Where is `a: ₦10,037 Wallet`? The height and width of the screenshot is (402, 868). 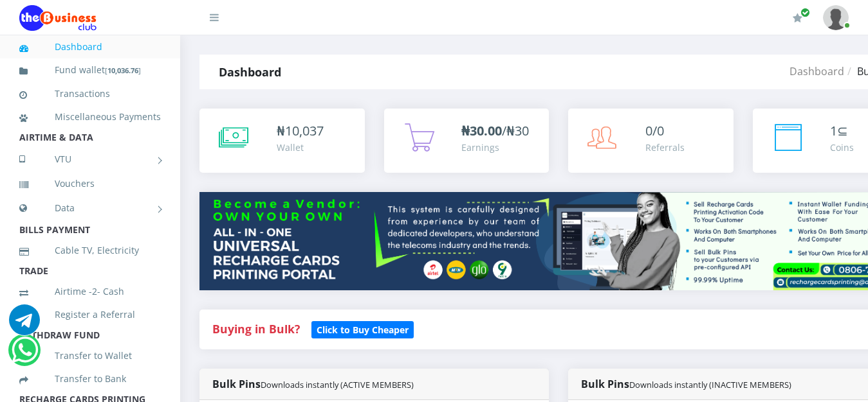
a: ₦10,037 Wallet is located at coordinates (282, 141).